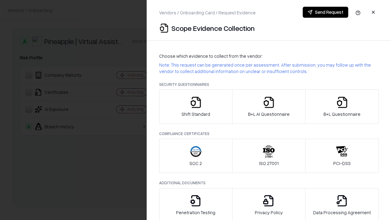 This screenshot has height=220, width=391. What do you see at coordinates (269, 114) in the screenshot?
I see `p: B+L AI Questionnaire` at bounding box center [269, 114].